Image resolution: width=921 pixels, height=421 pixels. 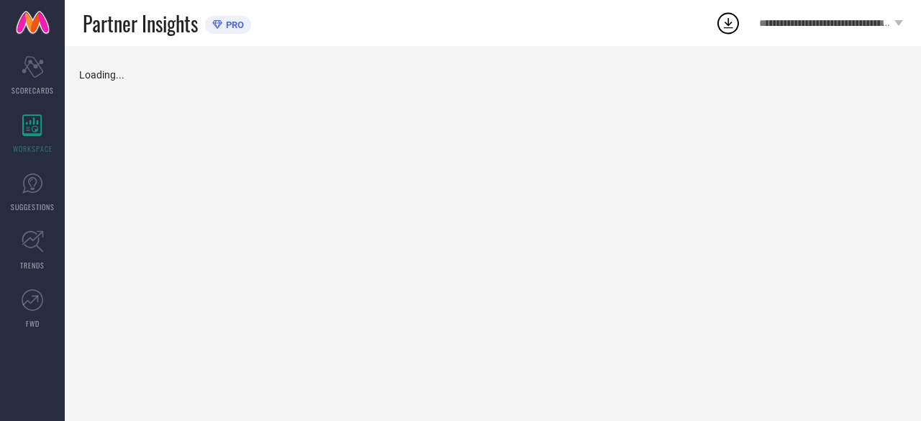 I want to click on span: PRO, so click(x=233, y=24).